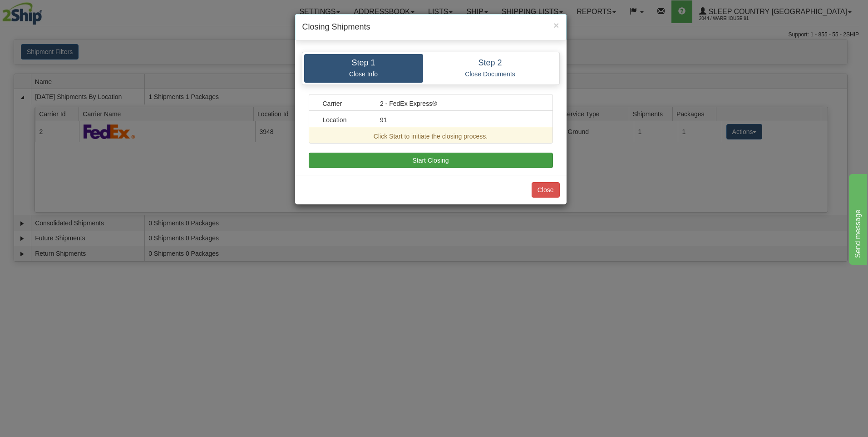  Describe the element at coordinates (490, 63) in the screenshot. I see `h4: Step 2` at that location.